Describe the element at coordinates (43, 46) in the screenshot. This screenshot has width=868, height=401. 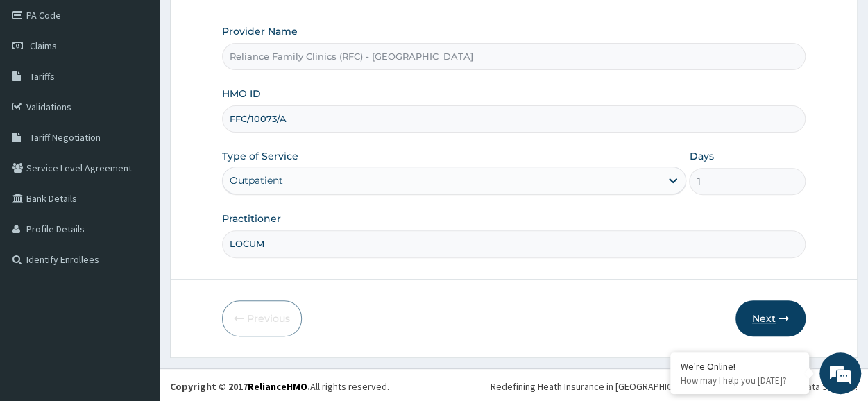
I see `span: Claims` at that location.